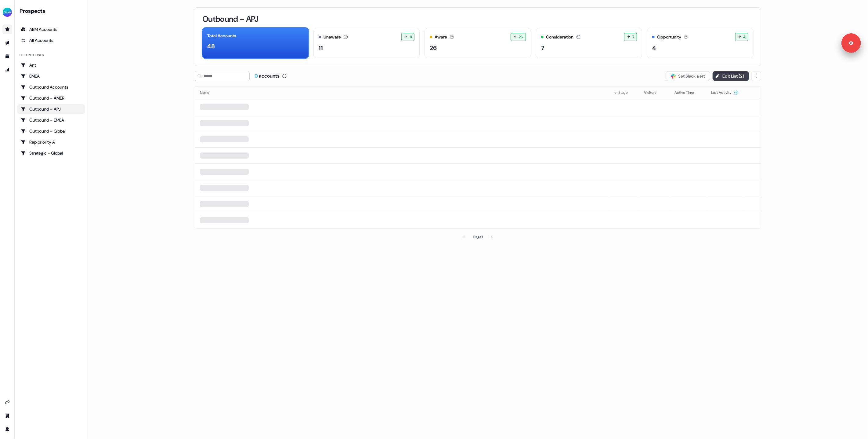 This screenshot has width=868, height=439. What do you see at coordinates (624, 93) in the screenshot?
I see `div: Stage` at bounding box center [624, 93].